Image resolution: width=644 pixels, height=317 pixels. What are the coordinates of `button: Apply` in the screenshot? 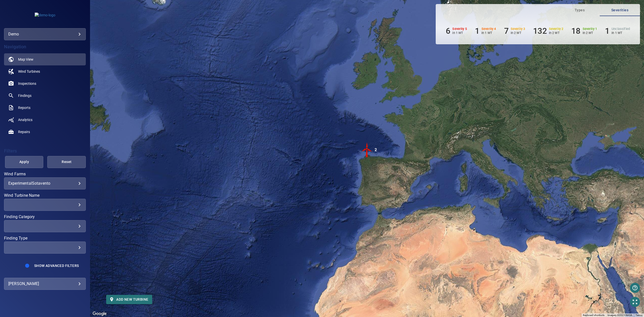 It's located at (24, 162).